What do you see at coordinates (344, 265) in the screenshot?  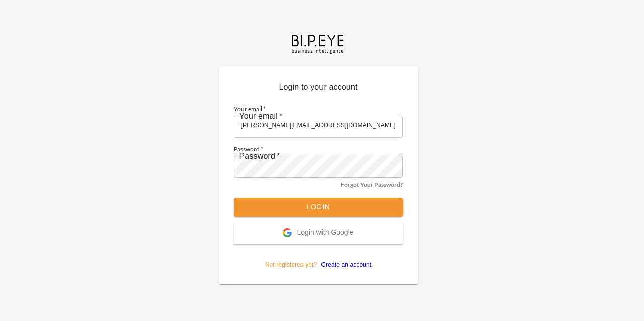 I see `a: Create an account` at bounding box center [344, 265].